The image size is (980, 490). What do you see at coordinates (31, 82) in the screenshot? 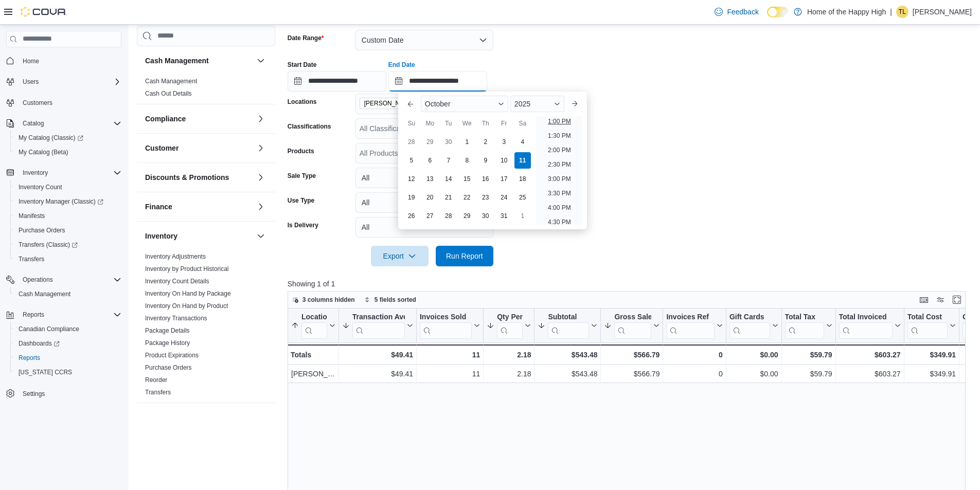
I see `span: Users` at bounding box center [31, 82].